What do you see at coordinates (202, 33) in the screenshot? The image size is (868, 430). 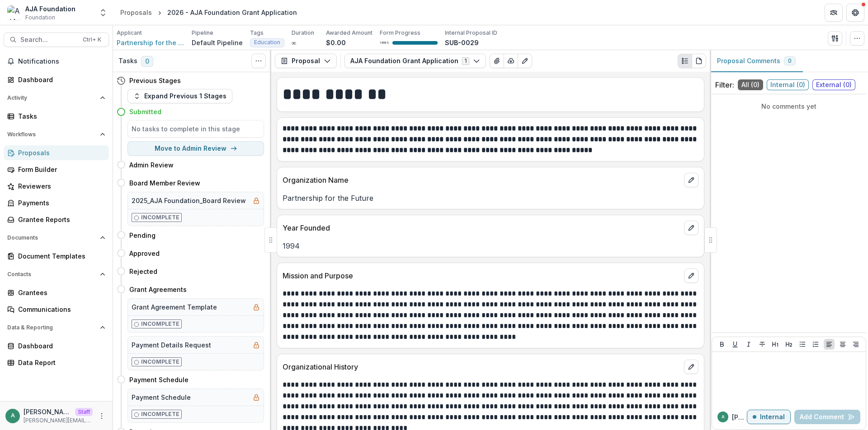 I see `p: Pipeline` at bounding box center [202, 33].